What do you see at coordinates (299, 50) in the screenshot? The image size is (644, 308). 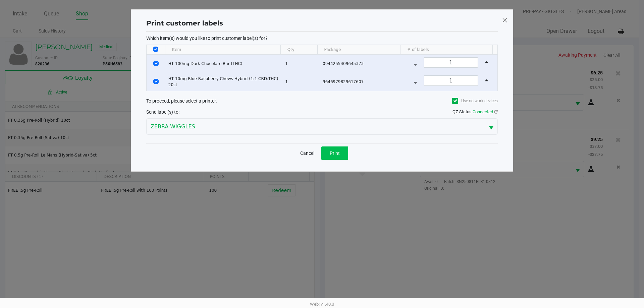 I see `th: Qty` at bounding box center [299, 50].